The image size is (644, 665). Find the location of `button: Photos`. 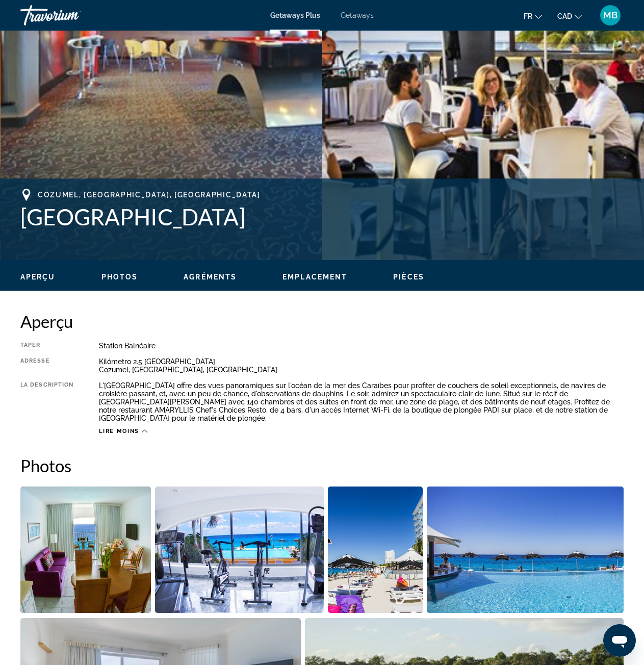

button: Photos is located at coordinates (120, 277).